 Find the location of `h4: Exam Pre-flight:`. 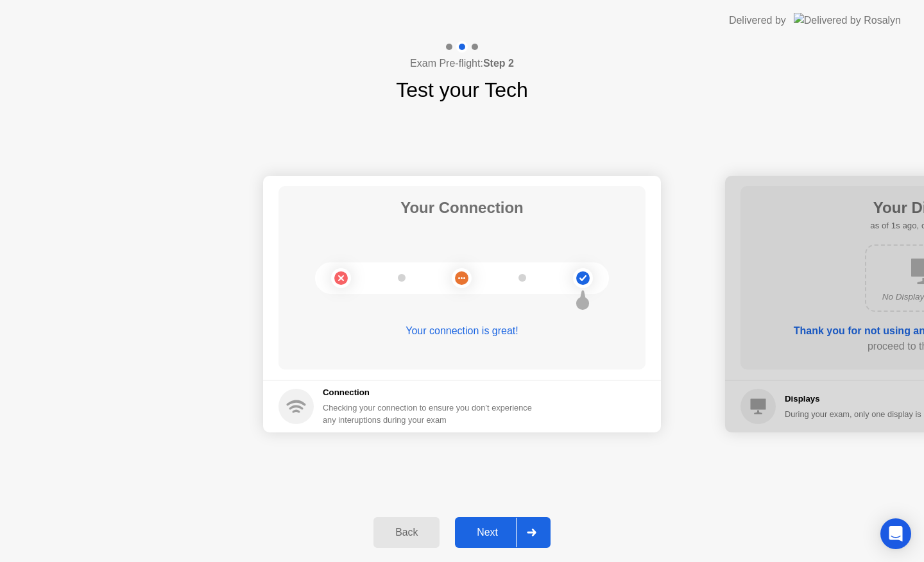

h4: Exam Pre-flight: is located at coordinates (462, 64).